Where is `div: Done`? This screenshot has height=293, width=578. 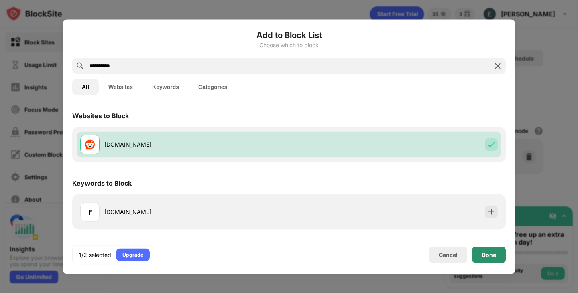
div: Done is located at coordinates (489, 255).